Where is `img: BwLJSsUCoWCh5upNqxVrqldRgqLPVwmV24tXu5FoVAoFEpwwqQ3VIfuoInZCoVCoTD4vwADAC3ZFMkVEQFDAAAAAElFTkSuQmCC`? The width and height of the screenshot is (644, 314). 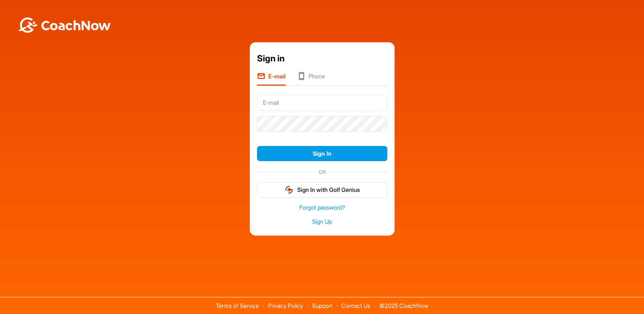 img: BwLJSsUCoWCh5upNqxVrqldRgqLPVwmV24tXu5FoVAoFEpwwqQ3VIfuoInZCoVCoTD4vwADAC3ZFMkVEQFDAAAAAElFTkSuQmCC is located at coordinates (64, 25).